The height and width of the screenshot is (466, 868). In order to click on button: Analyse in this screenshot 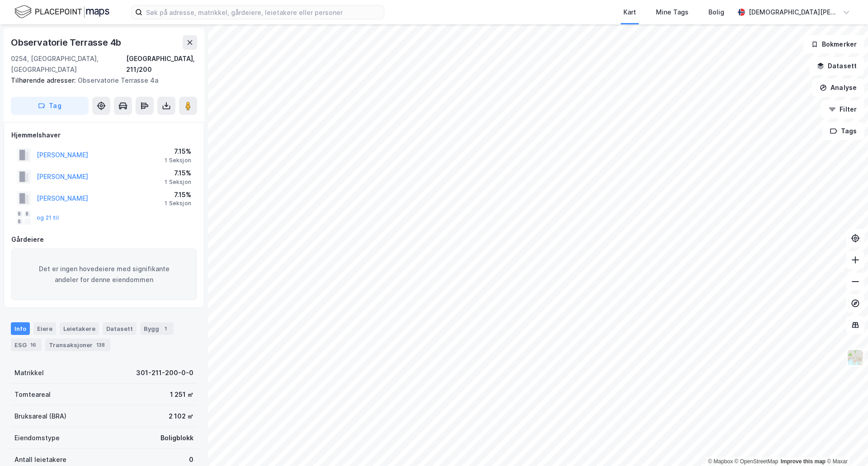, I will do `click(838, 88)`.